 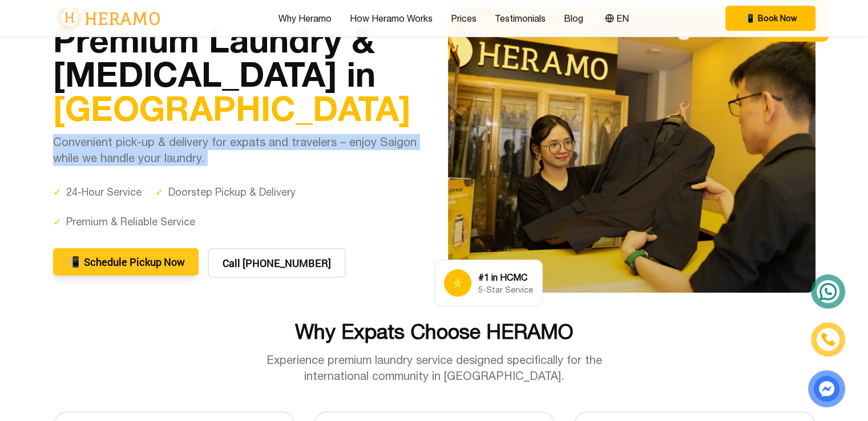 I want to click on div: 24-Hour Service, so click(x=97, y=192).